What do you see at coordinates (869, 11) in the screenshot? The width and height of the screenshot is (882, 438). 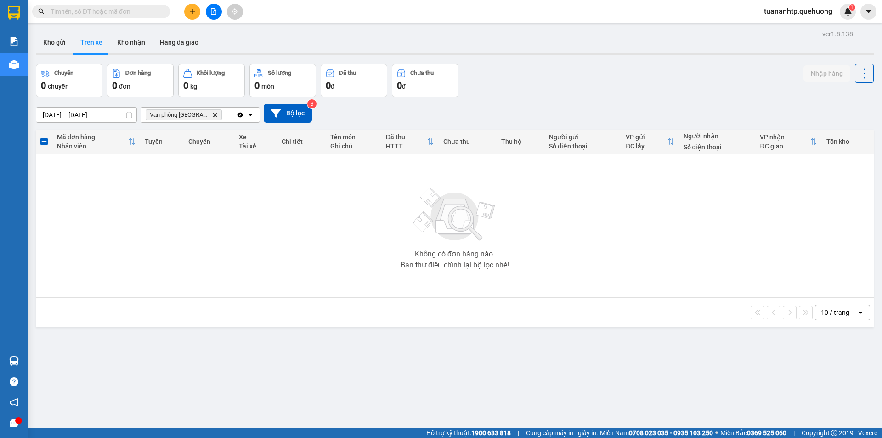 I see `span: caret-down` at bounding box center [869, 11].